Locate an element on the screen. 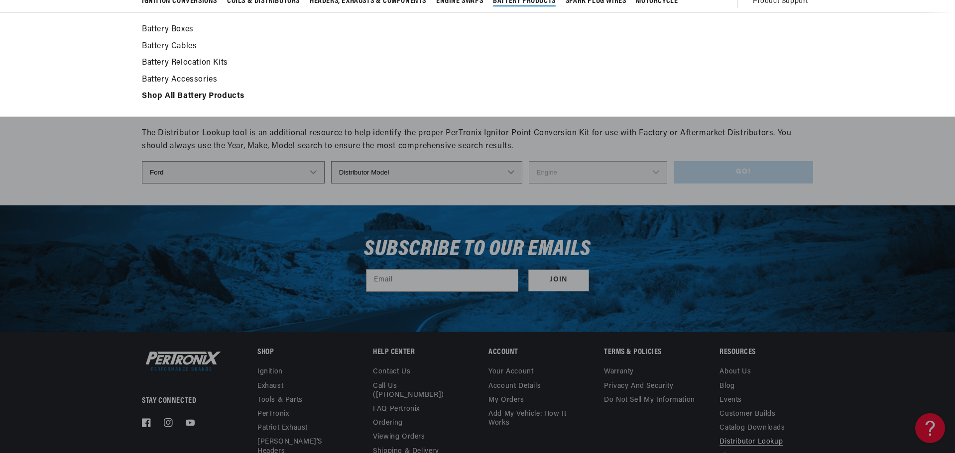 The height and width of the screenshot is (453, 955). strong: Shop All Battery Products is located at coordinates (193, 96).